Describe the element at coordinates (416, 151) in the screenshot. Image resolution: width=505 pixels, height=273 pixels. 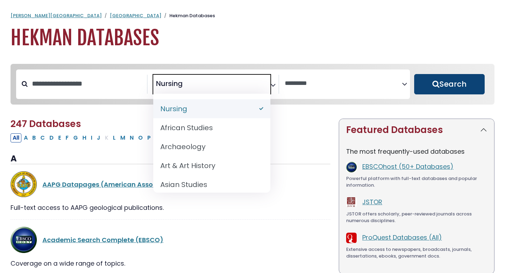
I see `p: The most frequently-used databases` at that location.